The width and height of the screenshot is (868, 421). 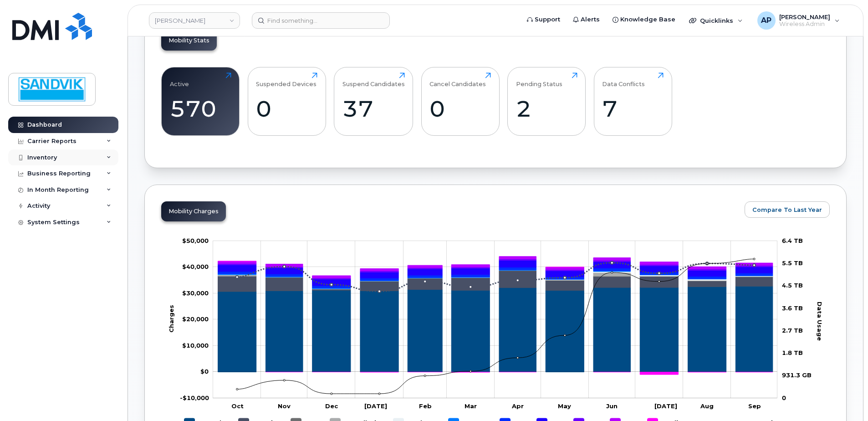 What do you see at coordinates (633, 108) in the screenshot?
I see `div: 7` at bounding box center [633, 108].